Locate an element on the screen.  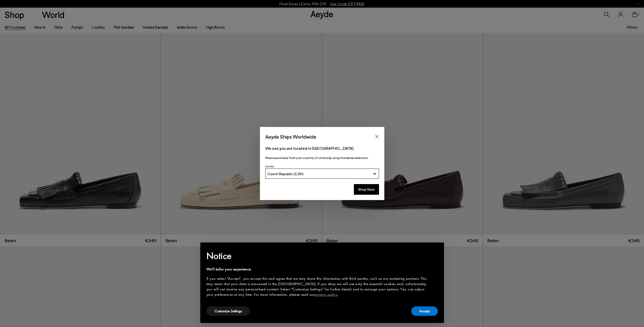
button: Close this notice is located at coordinates (436, 250).